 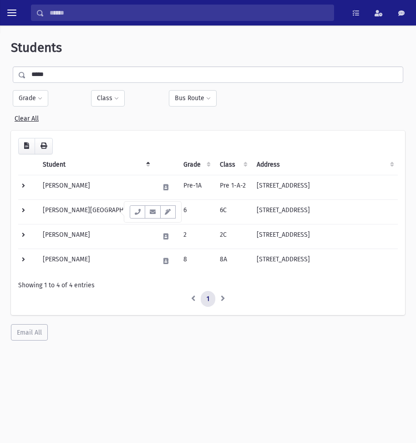 I want to click on th: Student: activate to sort column descending, so click(x=96, y=165).